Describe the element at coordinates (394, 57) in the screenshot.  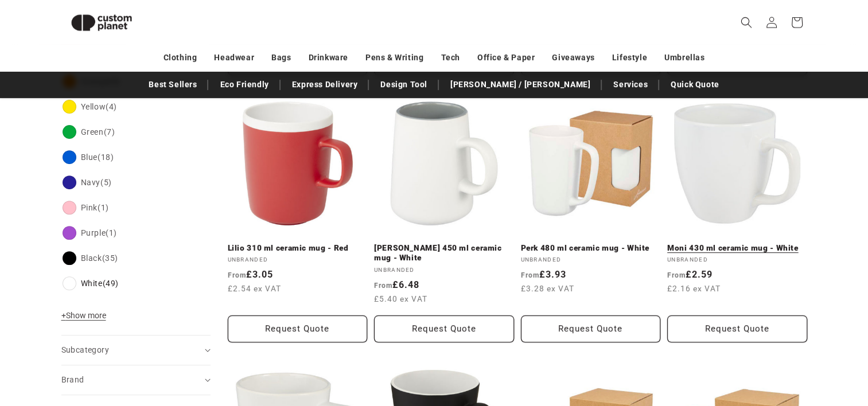
I see `a: Pens & Writing` at that location.